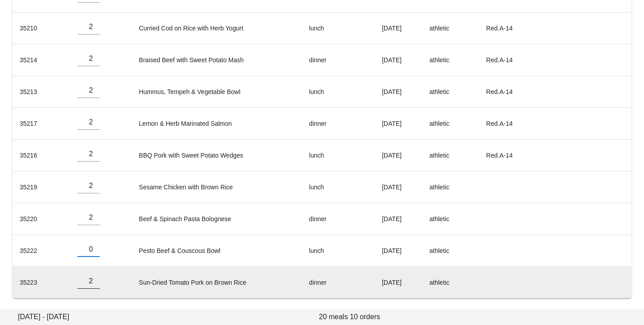 Image resolution: width=644 pixels, height=325 pixels. Describe the element at coordinates (41, 92) in the screenshot. I see `td: 35213` at that location.